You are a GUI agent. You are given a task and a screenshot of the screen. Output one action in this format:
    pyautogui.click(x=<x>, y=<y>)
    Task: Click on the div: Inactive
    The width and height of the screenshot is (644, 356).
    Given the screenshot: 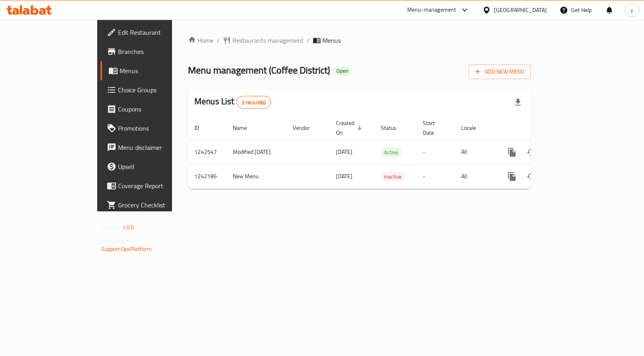 What is the action you would take?
    pyautogui.click(x=393, y=177)
    